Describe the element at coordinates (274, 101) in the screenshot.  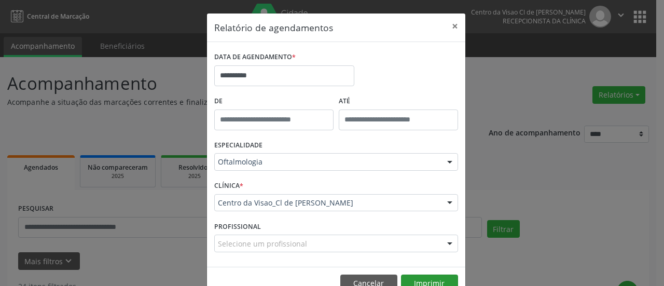
I see `label: De` at that location.